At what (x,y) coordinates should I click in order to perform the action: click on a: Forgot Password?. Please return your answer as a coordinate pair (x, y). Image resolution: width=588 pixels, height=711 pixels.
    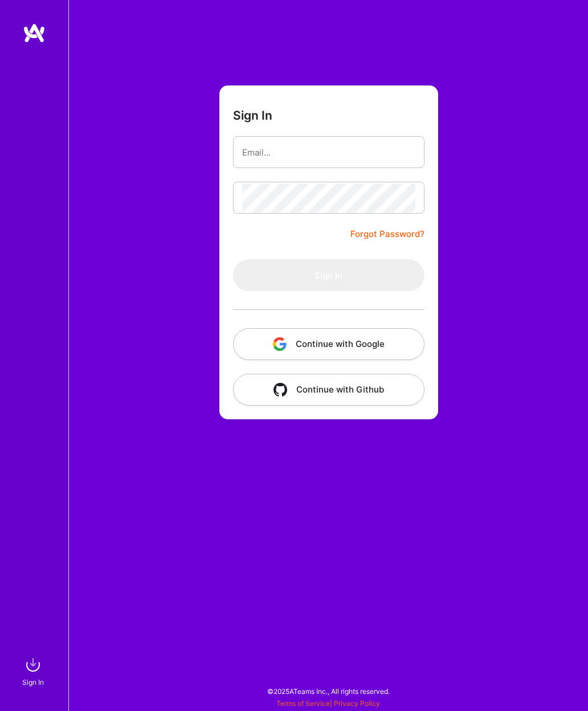
    Looking at the image, I should click on (388, 234).